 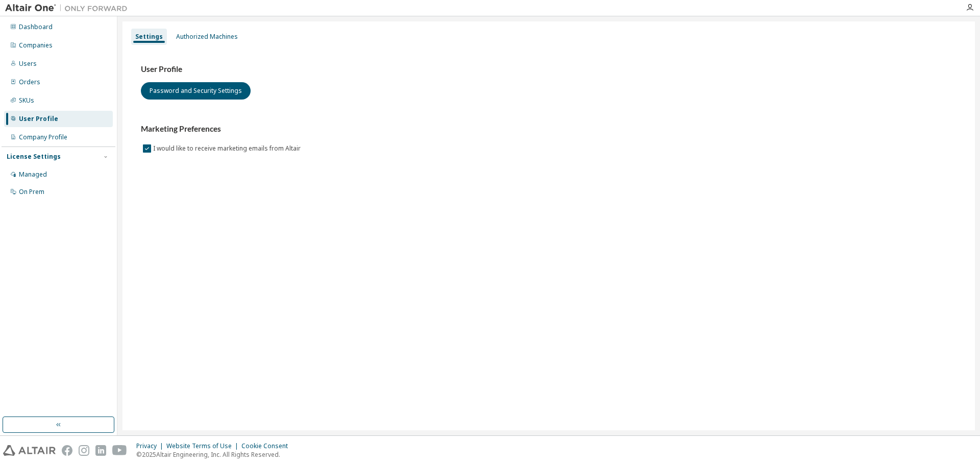 What do you see at coordinates (36, 46) in the screenshot?
I see `div: Companies` at bounding box center [36, 46].